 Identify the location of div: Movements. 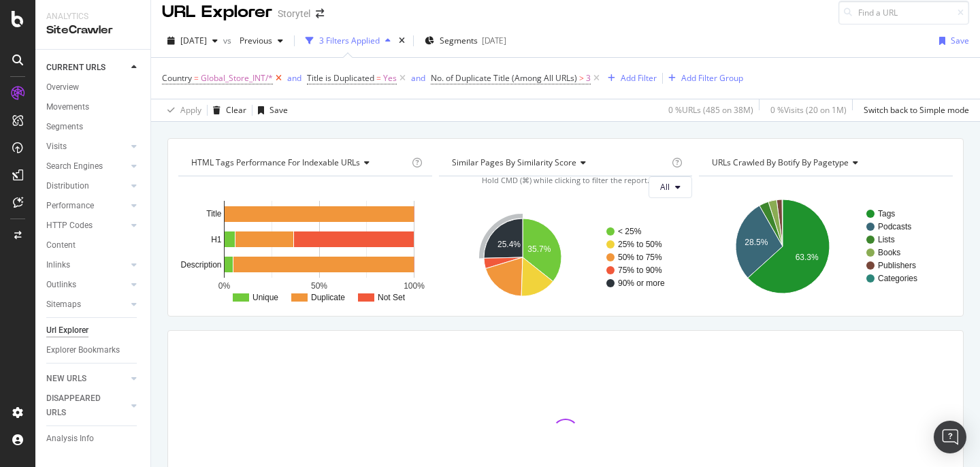
(67, 107).